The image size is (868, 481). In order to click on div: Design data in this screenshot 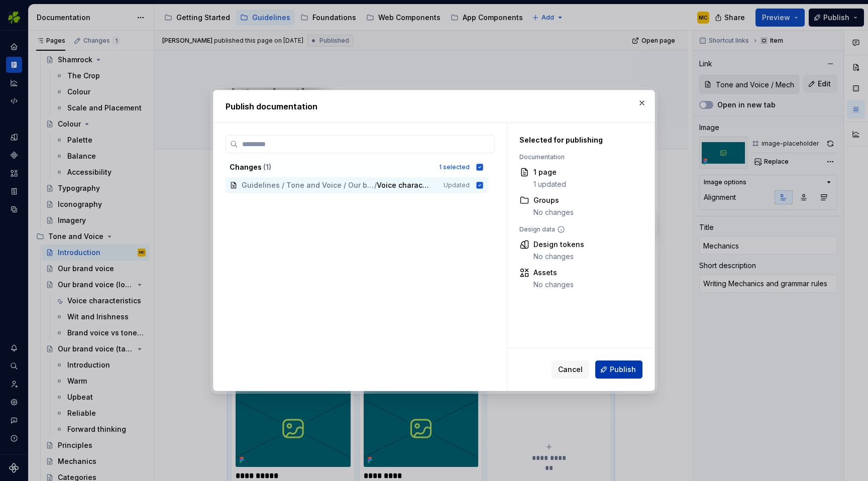, I will do `click(578, 229)`.